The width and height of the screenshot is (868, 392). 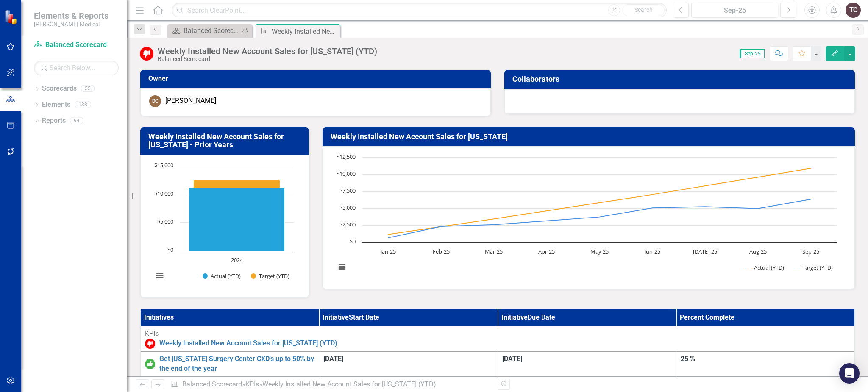 I want to click on div: 55, so click(x=88, y=88).